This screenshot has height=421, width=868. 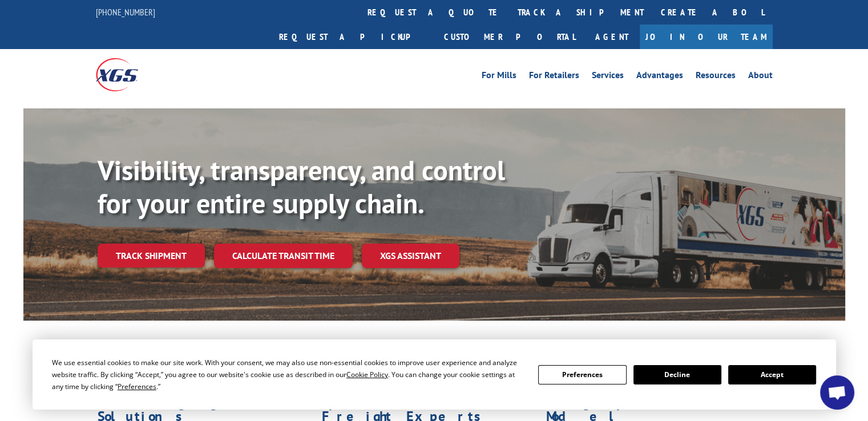 I want to click on button: Decline, so click(x=678, y=375).